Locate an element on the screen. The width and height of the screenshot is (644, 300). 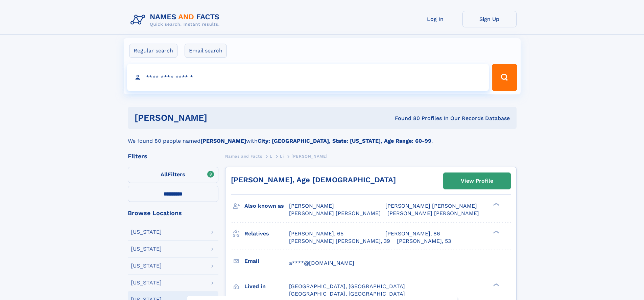
label: Regular search is located at coordinates (153, 51).